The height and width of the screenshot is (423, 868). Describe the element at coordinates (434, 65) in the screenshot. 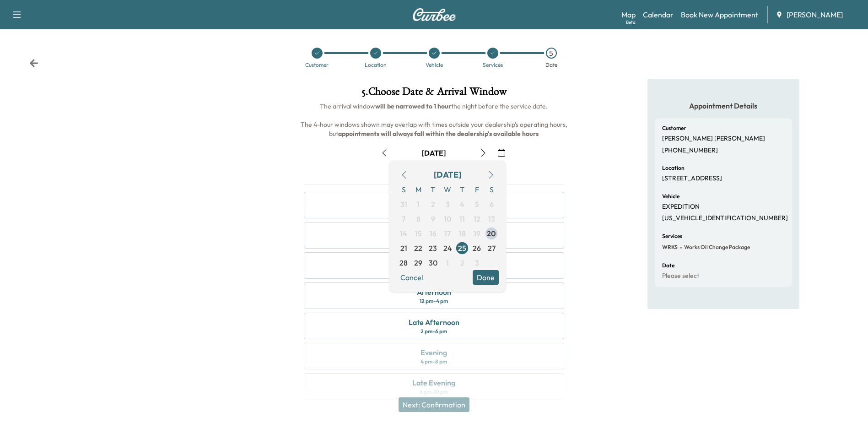

I see `div: Vehicle` at that location.